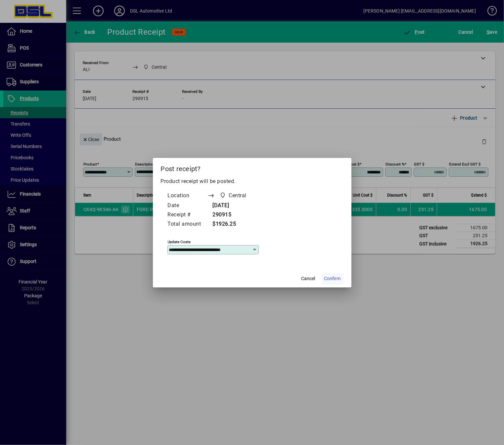 This screenshot has height=445, width=504. Describe the element at coordinates (179, 242) in the screenshot. I see `mat-label: Update costs` at that location.